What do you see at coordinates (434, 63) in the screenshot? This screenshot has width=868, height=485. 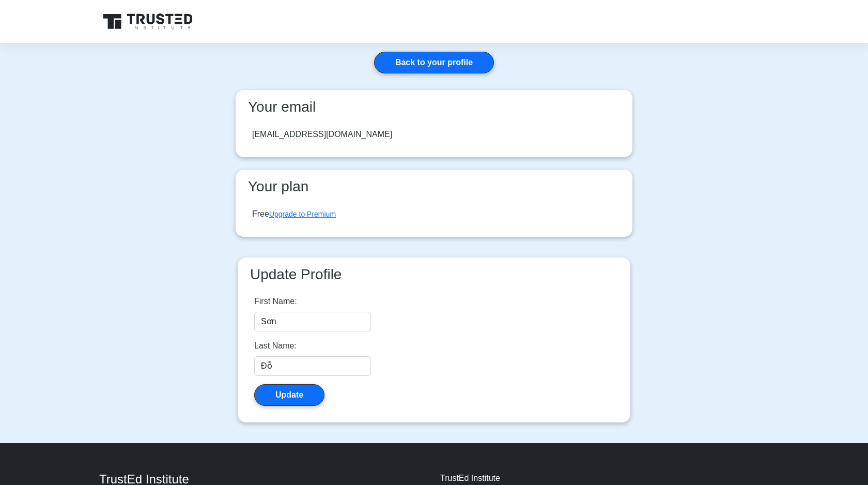 I see `a: Back to your profile` at bounding box center [434, 63].